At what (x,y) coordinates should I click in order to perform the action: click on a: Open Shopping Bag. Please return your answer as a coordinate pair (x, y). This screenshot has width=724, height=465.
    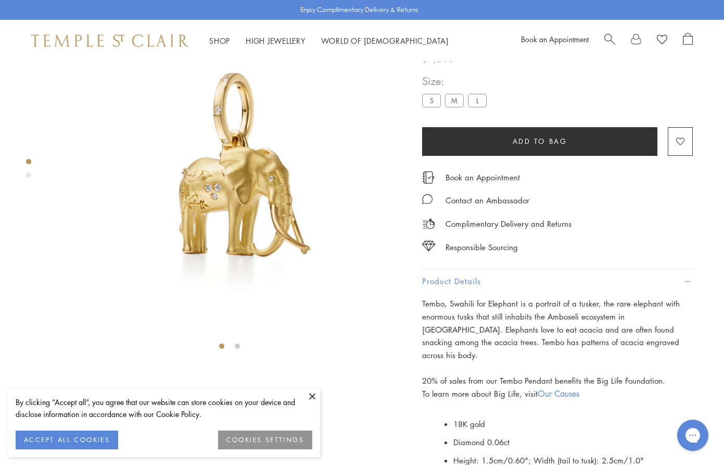
    Looking at the image, I should click on (688, 41).